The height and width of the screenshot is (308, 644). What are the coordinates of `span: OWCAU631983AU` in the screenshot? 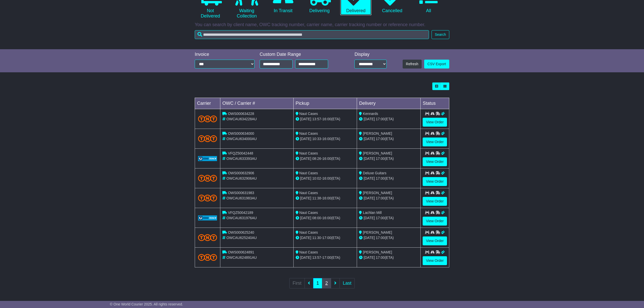 It's located at (242, 198).